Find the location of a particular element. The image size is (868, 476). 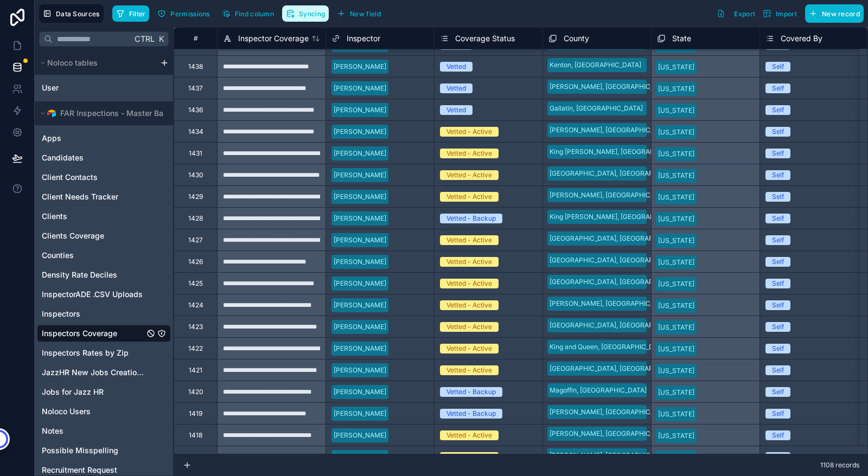

a: Possible Misspelling is located at coordinates (93, 451).